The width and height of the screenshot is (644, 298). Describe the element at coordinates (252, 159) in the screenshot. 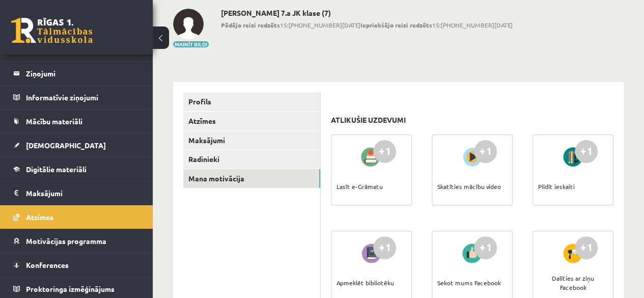

I see `a: Radinieki` at that location.